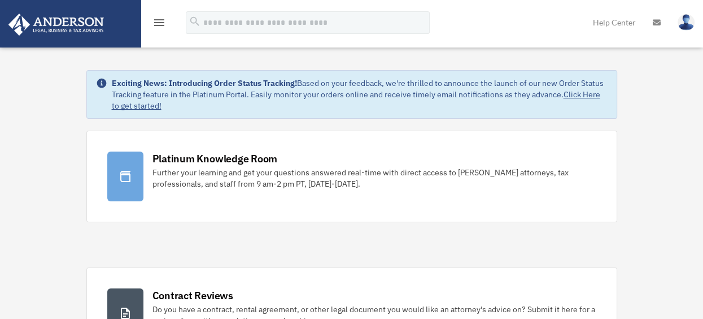  What do you see at coordinates (215, 158) in the screenshot?
I see `div: Platinum Knowledge Room` at bounding box center [215, 158].